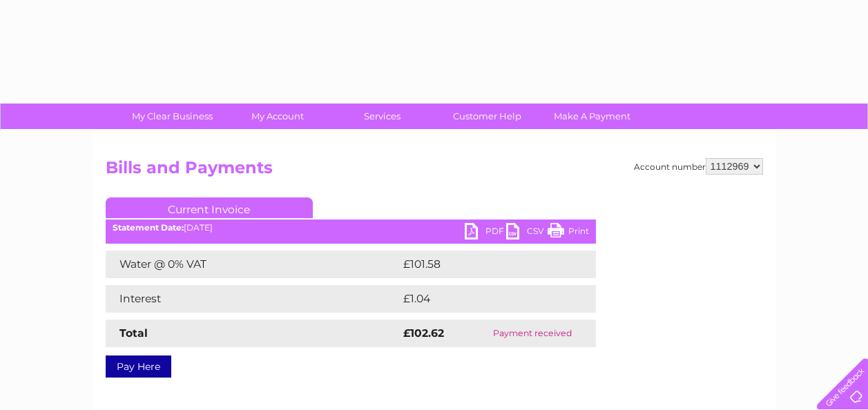  I want to click on a: My Clear Business, so click(172, 116).